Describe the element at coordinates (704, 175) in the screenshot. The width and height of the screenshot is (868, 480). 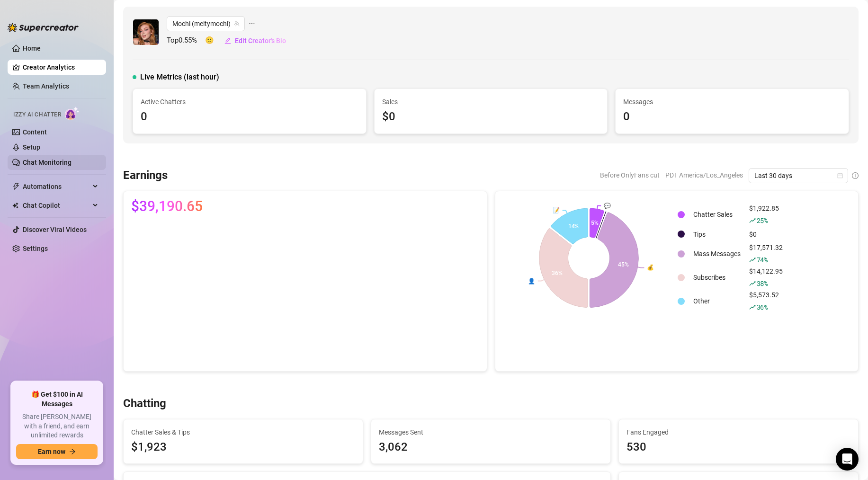
I see `span: PDT America/Los_Angeles` at that location.